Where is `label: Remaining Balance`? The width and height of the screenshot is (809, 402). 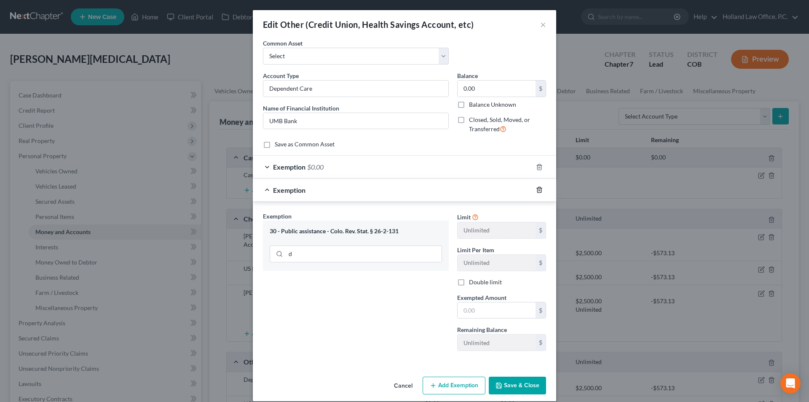 label: Remaining Balance is located at coordinates (482, 329).